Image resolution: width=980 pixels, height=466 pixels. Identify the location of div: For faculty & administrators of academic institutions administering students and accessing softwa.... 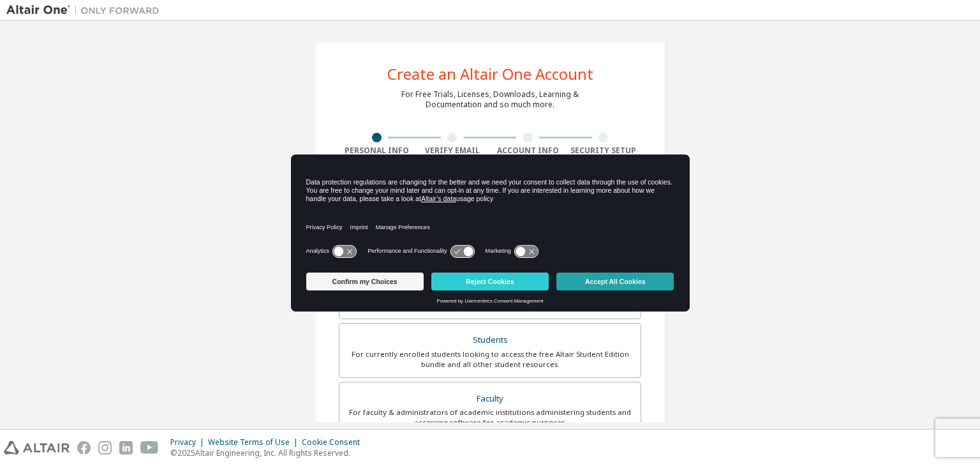
(490, 418).